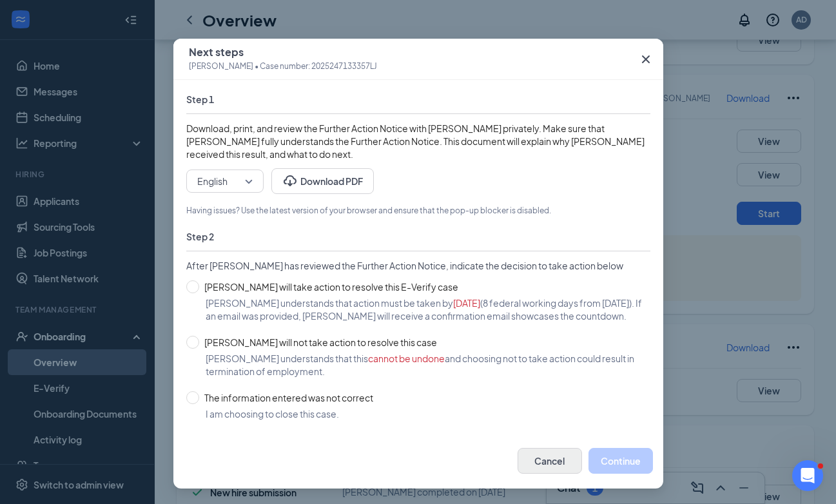  What do you see at coordinates (620, 461) in the screenshot?
I see `button: Continue` at bounding box center [620, 461].